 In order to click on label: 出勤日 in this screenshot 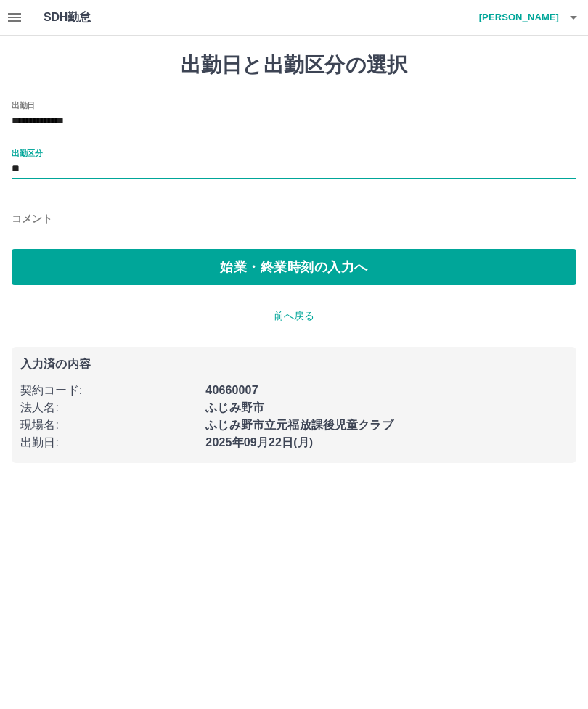, I will do `click(23, 105)`.